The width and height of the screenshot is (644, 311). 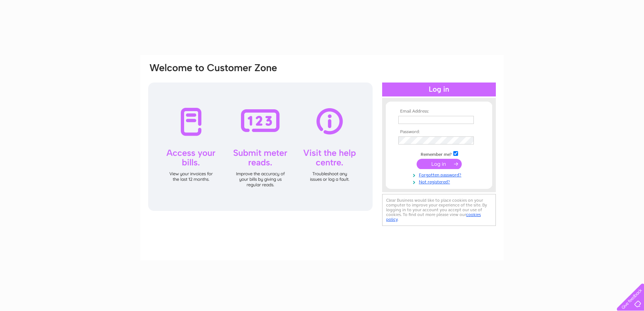 I want to click on th: Password:, so click(x=439, y=132).